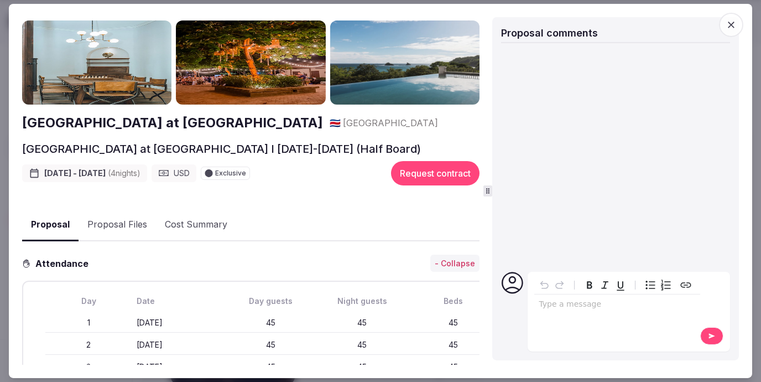 This screenshot has width=761, height=382. Describe the element at coordinates (435, 173) in the screenshot. I see `button: Request contract` at that location.